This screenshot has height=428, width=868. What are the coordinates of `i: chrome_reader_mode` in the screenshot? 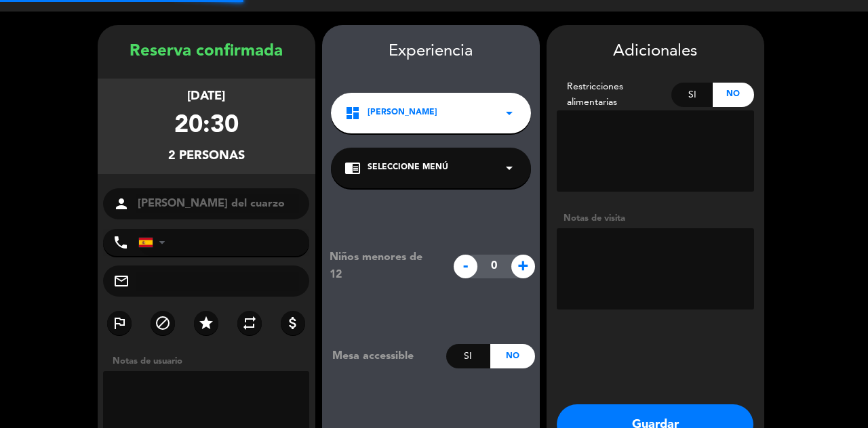 It's located at (352, 168).